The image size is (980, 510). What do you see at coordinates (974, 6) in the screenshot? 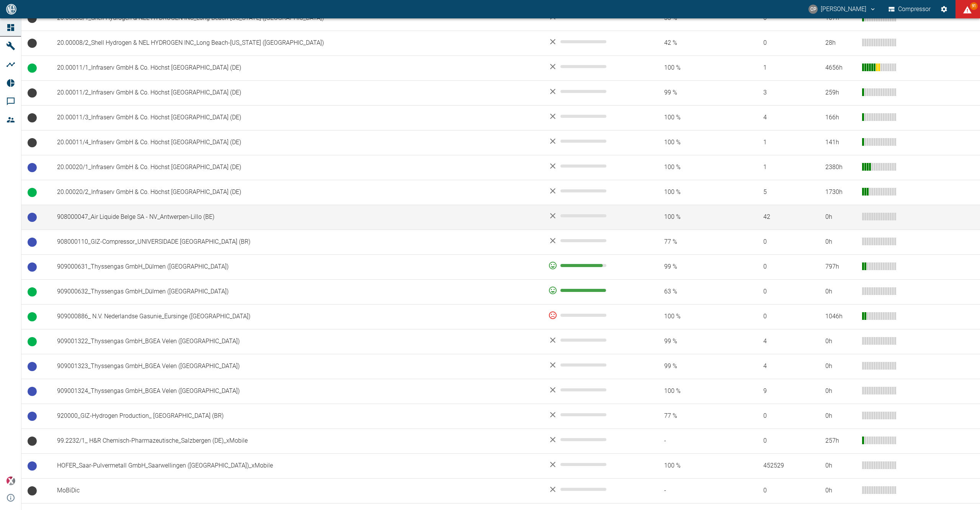
I see `span: 91` at bounding box center [974, 6].